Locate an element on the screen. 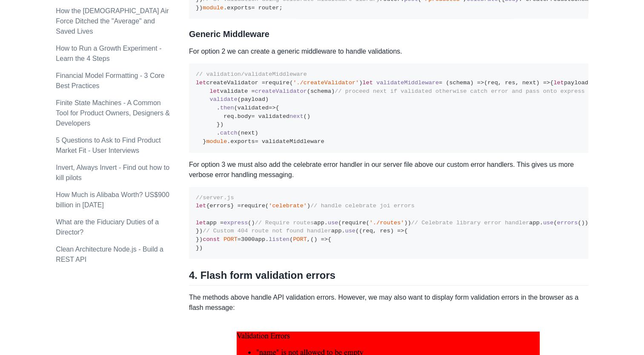 The width and height of the screenshot is (644, 355). a: 5 Questions to Ask to Find Product Market Fit - User Interviews is located at coordinates (108, 145).